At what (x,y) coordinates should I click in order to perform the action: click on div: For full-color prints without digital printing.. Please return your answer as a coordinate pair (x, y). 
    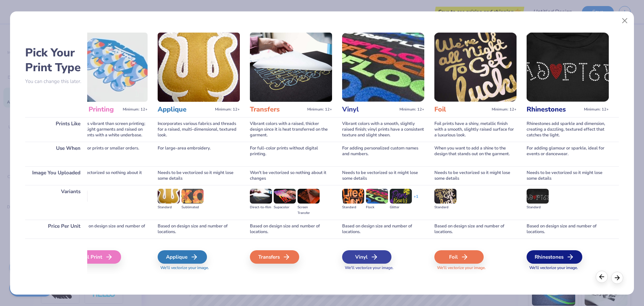
    Looking at the image, I should click on (291, 154).